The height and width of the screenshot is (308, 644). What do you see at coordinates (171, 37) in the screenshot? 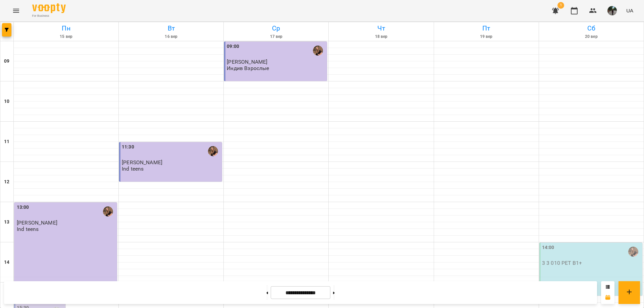
I see `h6: 16 вер` at bounding box center [171, 37].